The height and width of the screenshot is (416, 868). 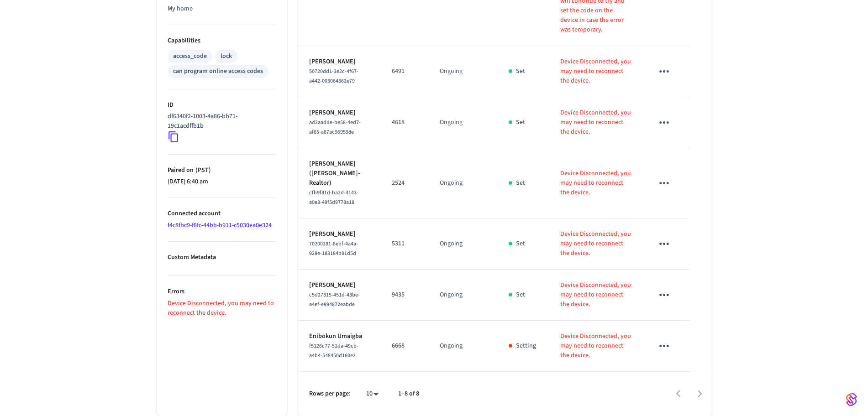 What do you see at coordinates (222, 170) in the screenshot?
I see `p: Paired on` at bounding box center [222, 170].